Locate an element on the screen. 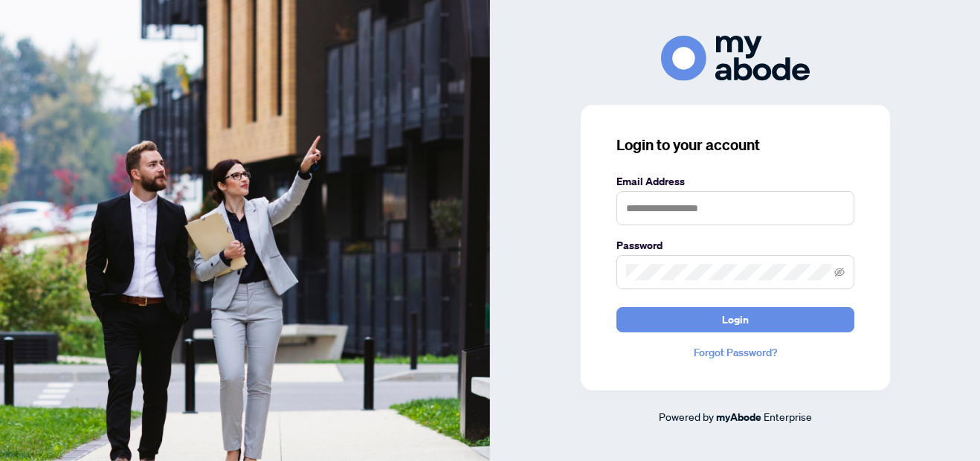 This screenshot has height=461, width=980. label: Password is located at coordinates (735, 245).